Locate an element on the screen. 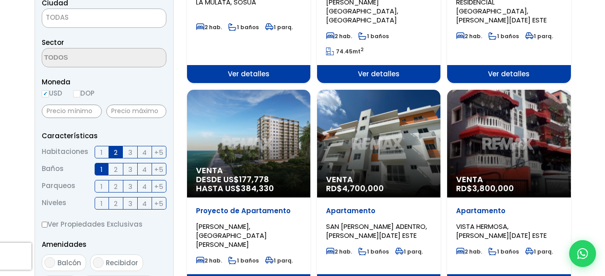 The height and width of the screenshot is (276, 605). textarea: Search is located at coordinates (86, 58).